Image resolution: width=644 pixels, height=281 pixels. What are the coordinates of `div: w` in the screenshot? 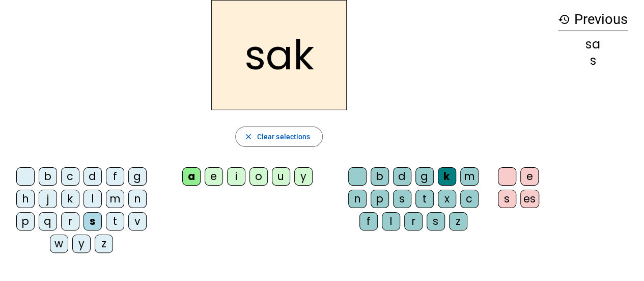 It's located at (59, 244).